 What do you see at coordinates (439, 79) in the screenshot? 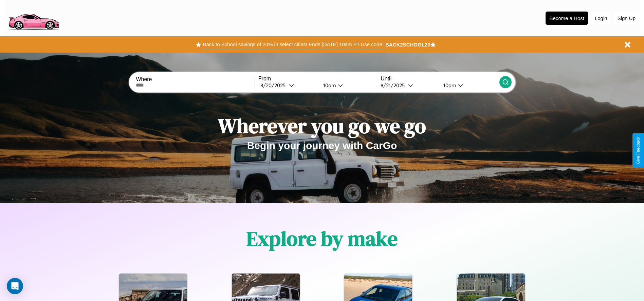
I see `label: Until` at bounding box center [439, 79].